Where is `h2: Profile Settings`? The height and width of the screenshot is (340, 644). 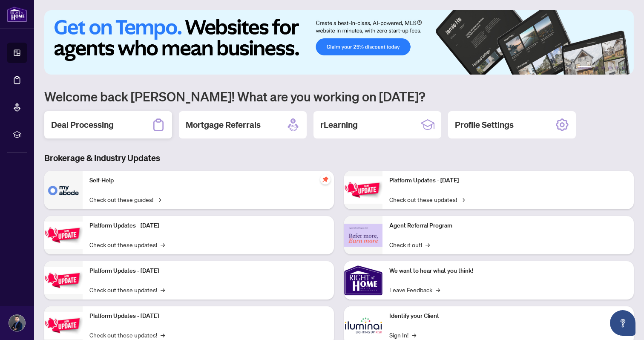
h2: Profile Settings is located at coordinates (485, 125).